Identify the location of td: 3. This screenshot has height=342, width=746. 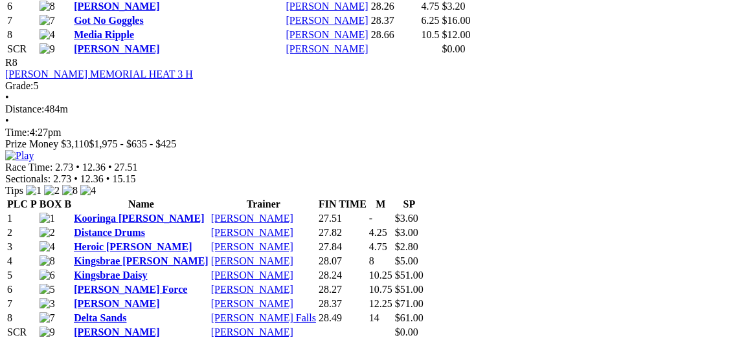
(22, 247).